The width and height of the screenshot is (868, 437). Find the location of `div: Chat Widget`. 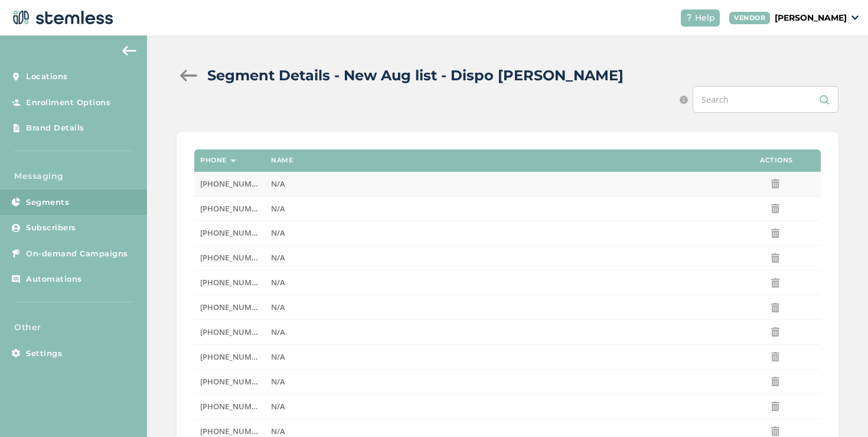

div: Chat Widget is located at coordinates (838, 408).